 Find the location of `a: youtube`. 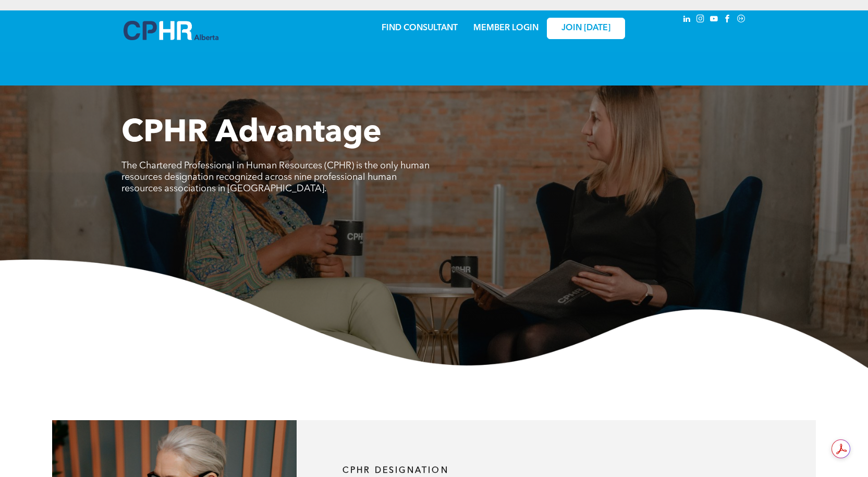

a: youtube is located at coordinates (714, 20).